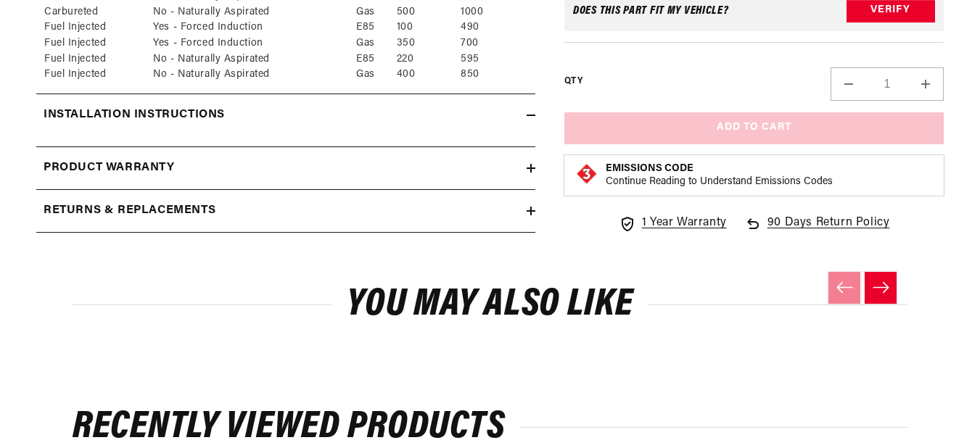  I want to click on img: Emissions code, so click(587, 174).